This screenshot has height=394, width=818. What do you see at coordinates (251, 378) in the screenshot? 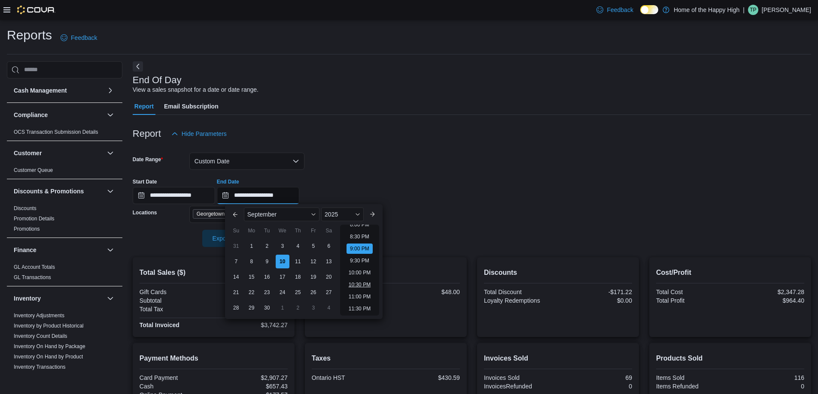
I see `div: $2,907.27` at bounding box center [251, 378].